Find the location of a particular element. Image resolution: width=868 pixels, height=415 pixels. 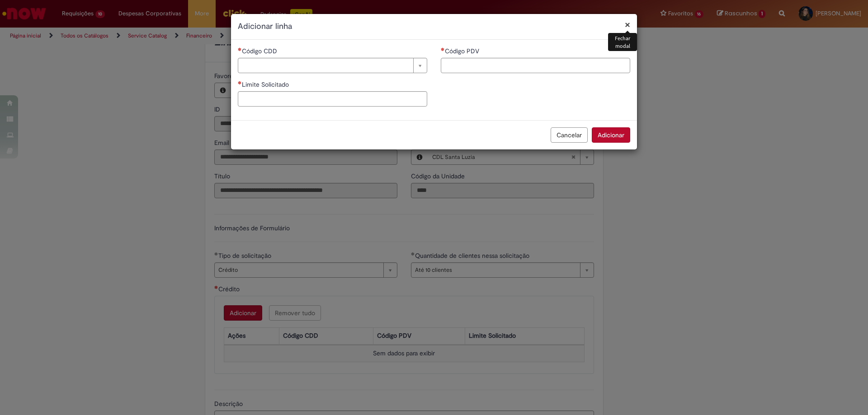

span: Código PDV is located at coordinates (463, 51).